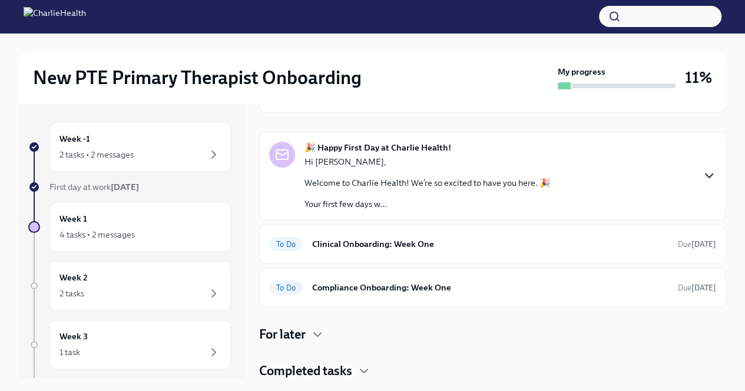 The width and height of the screenshot is (745, 391). What do you see at coordinates (490, 288) in the screenshot?
I see `h6: Compliance Onboarding: Week One` at bounding box center [490, 288].